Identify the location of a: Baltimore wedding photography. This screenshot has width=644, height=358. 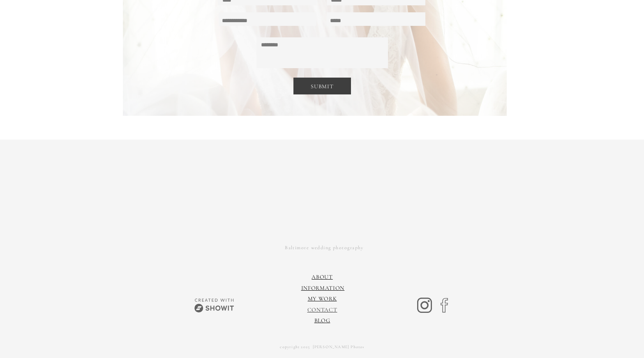
(324, 247).